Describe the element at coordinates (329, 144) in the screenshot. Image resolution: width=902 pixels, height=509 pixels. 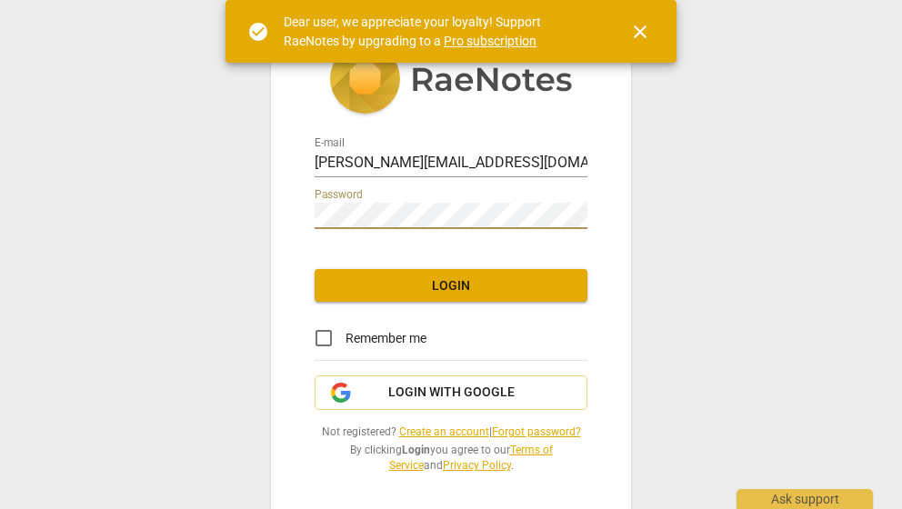
I see `label: E-mail` at that location.